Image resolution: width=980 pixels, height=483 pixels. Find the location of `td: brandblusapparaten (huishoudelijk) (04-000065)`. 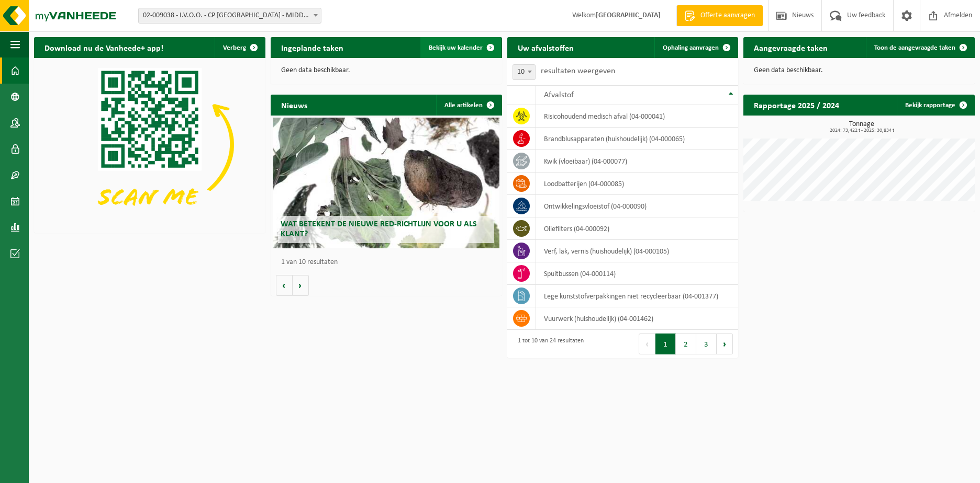

td: brandblusapparaten (huishoudelijk) (04-000065) is located at coordinates (637, 139).